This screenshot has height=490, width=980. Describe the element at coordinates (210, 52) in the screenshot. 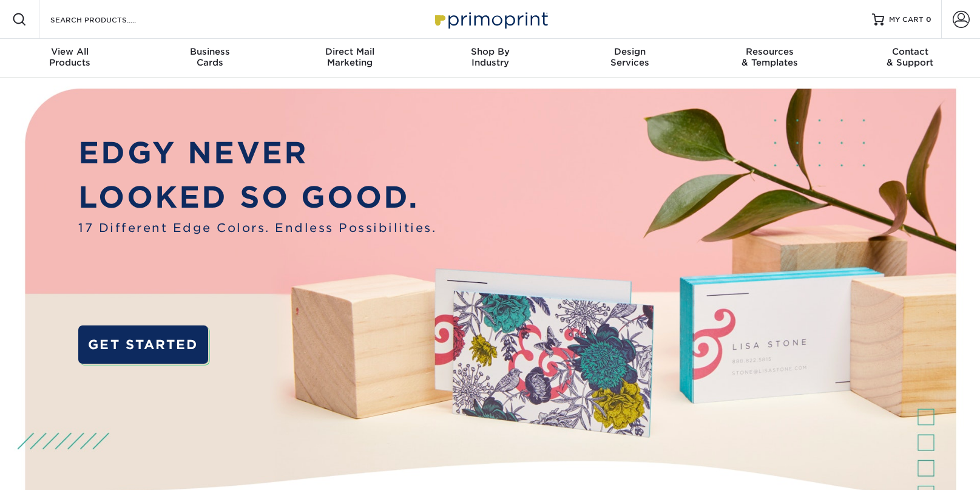

I see `span: Business` at that location.